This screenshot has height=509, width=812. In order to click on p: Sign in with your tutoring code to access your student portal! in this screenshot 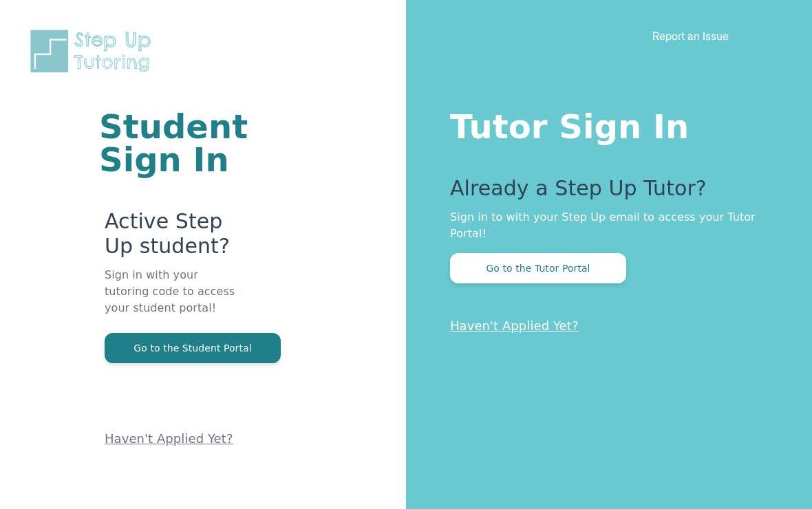, I will do `click(173, 300)`.